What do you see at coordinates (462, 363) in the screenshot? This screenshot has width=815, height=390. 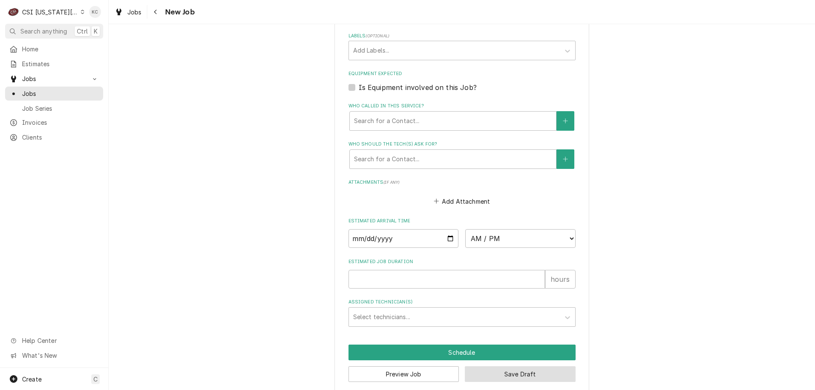 I see `div: Button Group` at bounding box center [462, 363].